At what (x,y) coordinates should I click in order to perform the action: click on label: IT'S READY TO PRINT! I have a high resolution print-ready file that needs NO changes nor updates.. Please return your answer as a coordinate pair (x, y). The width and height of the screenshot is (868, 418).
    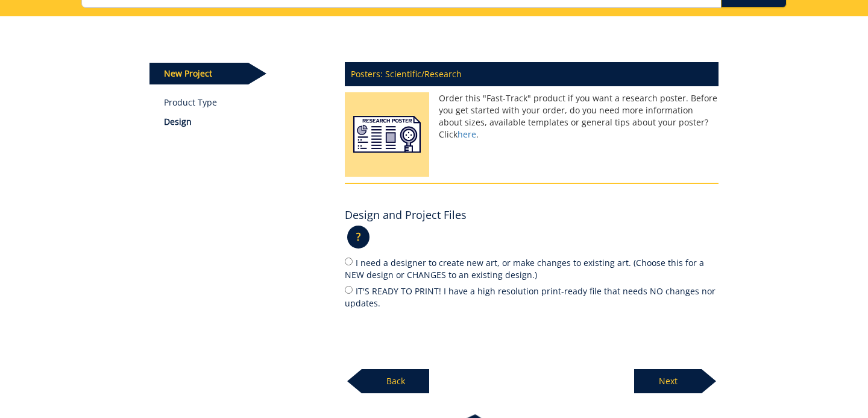
    Looking at the image, I should click on (532, 297).